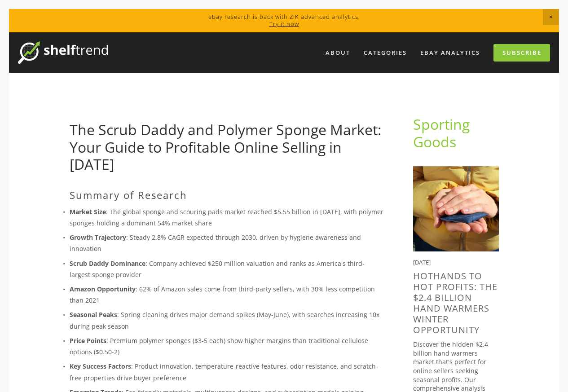  What do you see at coordinates (456, 209) in the screenshot?
I see `img: HotHands to Hot Profits: The $2.4 Billion Hand Warmers Winter Opportunity` at bounding box center [456, 209].